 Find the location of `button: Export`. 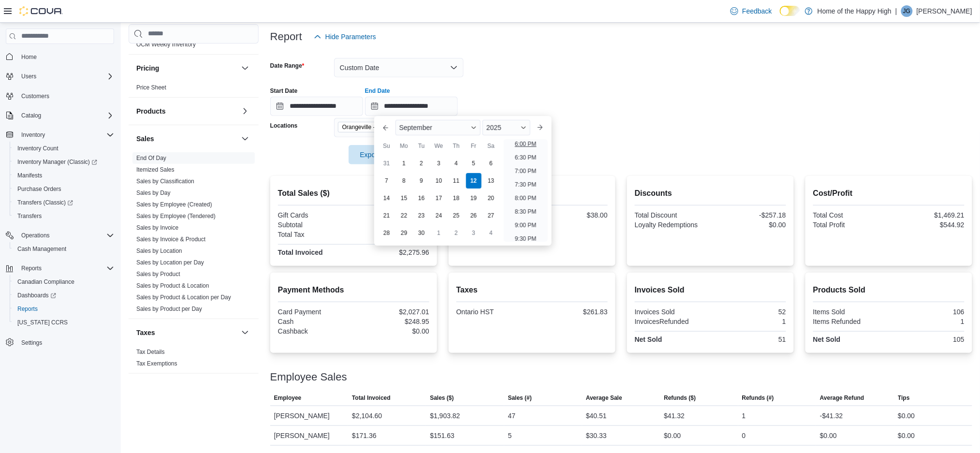

button: Export is located at coordinates (376, 154).